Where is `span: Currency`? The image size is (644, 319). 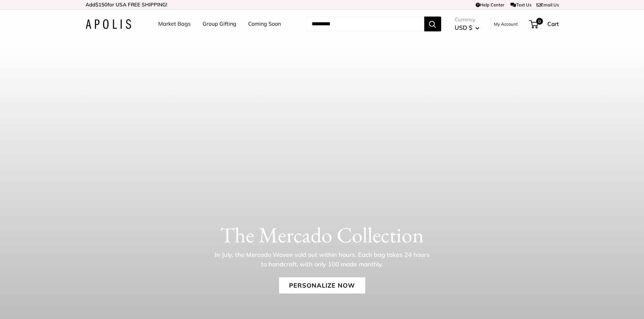 span: Currency is located at coordinates (467, 20).